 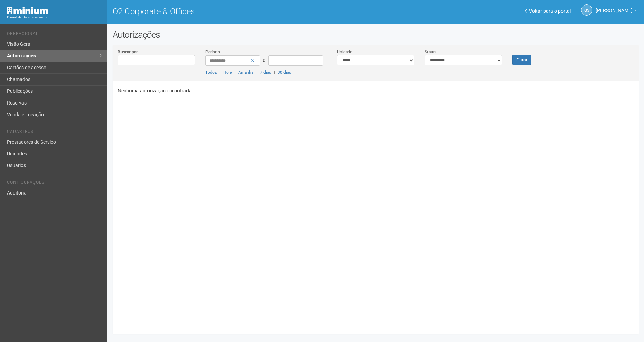 I want to click on span: a, so click(x=264, y=60).